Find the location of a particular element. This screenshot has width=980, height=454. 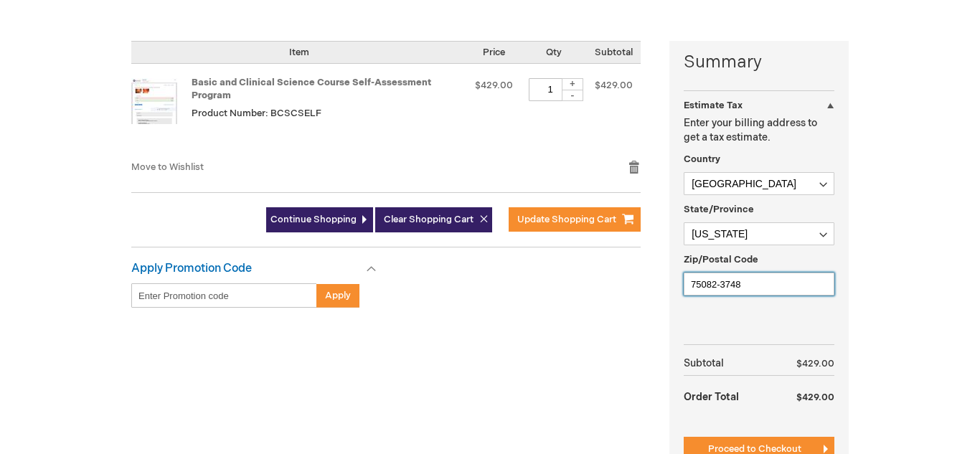

span: Price is located at coordinates (493, 52).